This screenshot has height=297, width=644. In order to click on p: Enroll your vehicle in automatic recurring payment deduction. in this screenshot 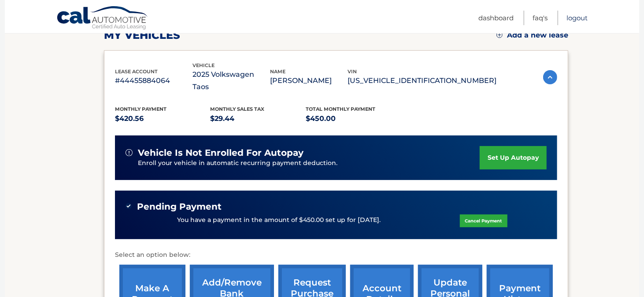, I will do `click(309, 163)`.